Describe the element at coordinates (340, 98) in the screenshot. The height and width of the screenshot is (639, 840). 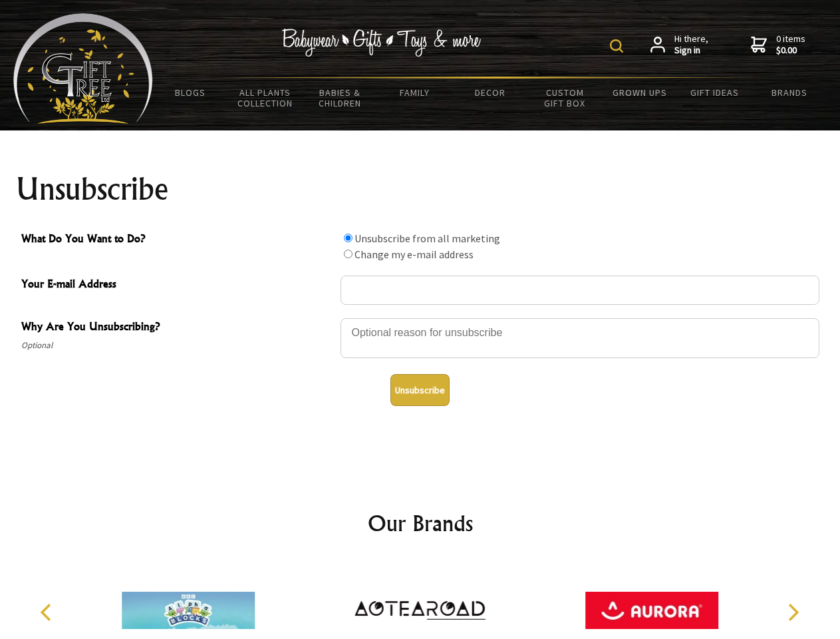
I see `a: Babies & Children` at that location.